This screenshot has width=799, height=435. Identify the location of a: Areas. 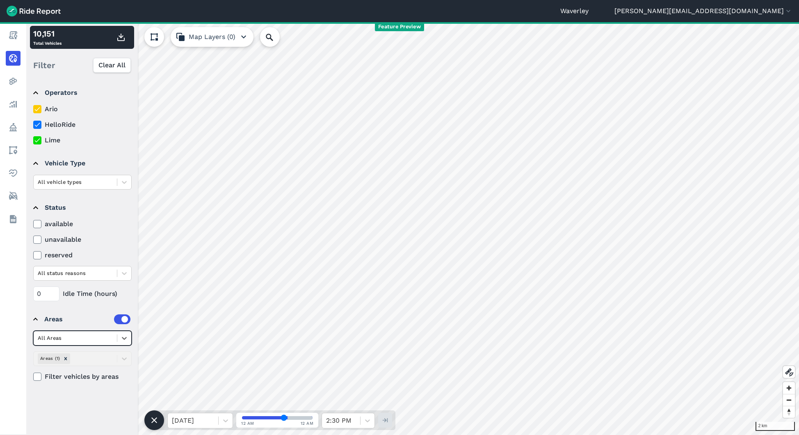
(13, 150).